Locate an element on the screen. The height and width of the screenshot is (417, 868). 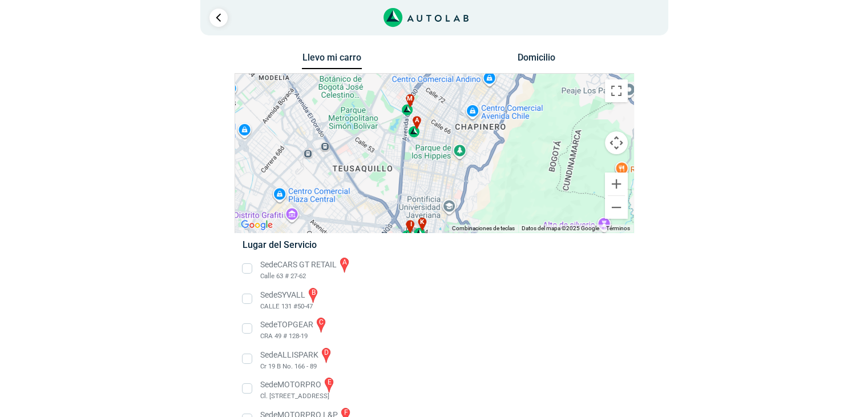
img: Google is located at coordinates (257, 225).